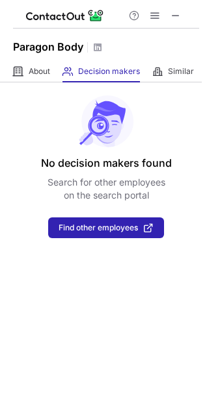 The height and width of the screenshot is (414, 207). Describe the element at coordinates (65, 16) in the screenshot. I see `img: ContactOut v5.3.10` at that location.